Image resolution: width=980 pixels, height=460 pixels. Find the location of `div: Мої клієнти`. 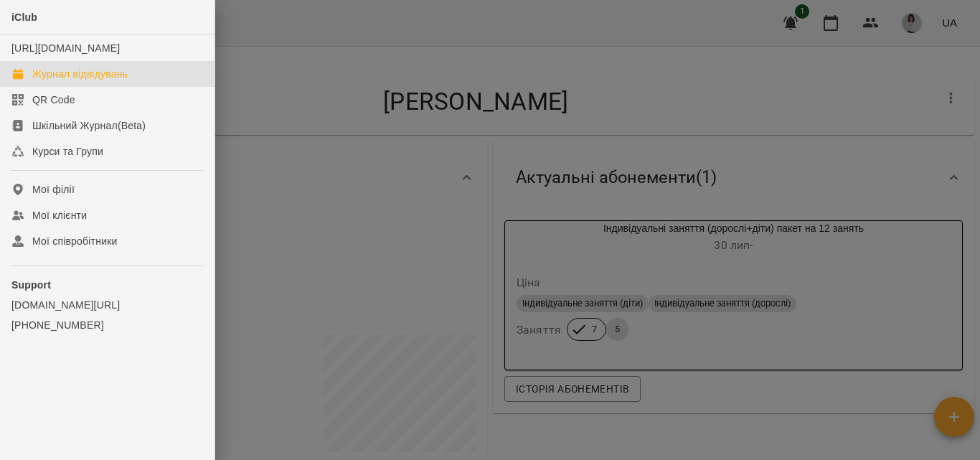

div: Мої клієнти is located at coordinates (60, 215).